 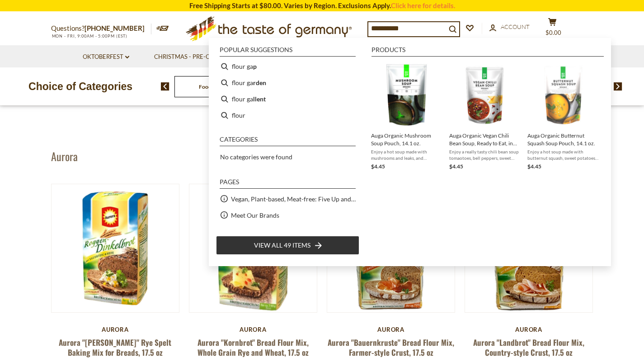 What do you see at coordinates (515, 26) in the screenshot?
I see `span: Account` at bounding box center [515, 26].